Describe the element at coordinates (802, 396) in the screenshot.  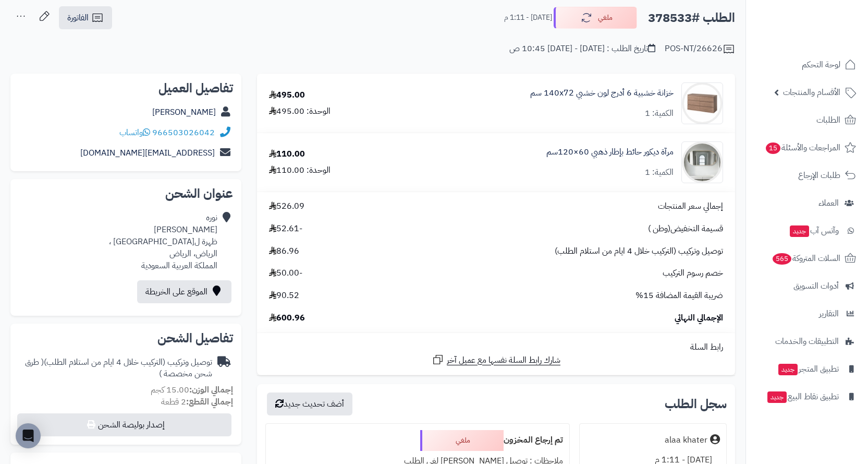
I see `span: تطبيق نقاط البيع` at that location.